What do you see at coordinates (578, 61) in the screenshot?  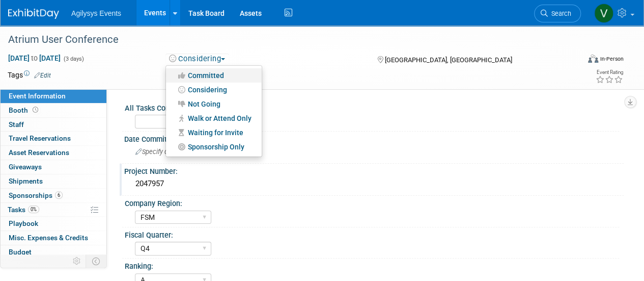 I see `div: Event Format` at bounding box center [578, 61].